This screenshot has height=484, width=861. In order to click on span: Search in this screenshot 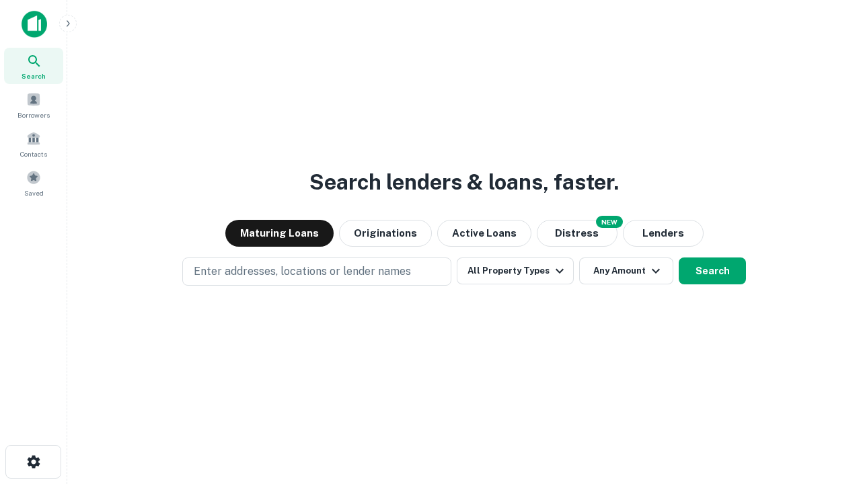, I will do `click(34, 76)`.